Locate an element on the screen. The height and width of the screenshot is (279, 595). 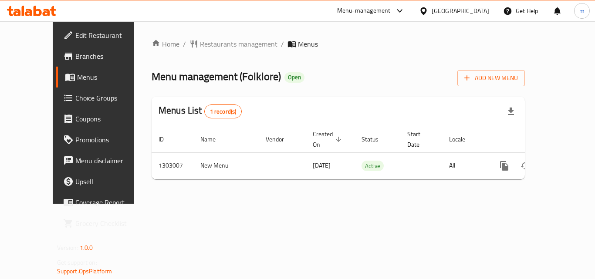
td: All is located at coordinates (465, 166).